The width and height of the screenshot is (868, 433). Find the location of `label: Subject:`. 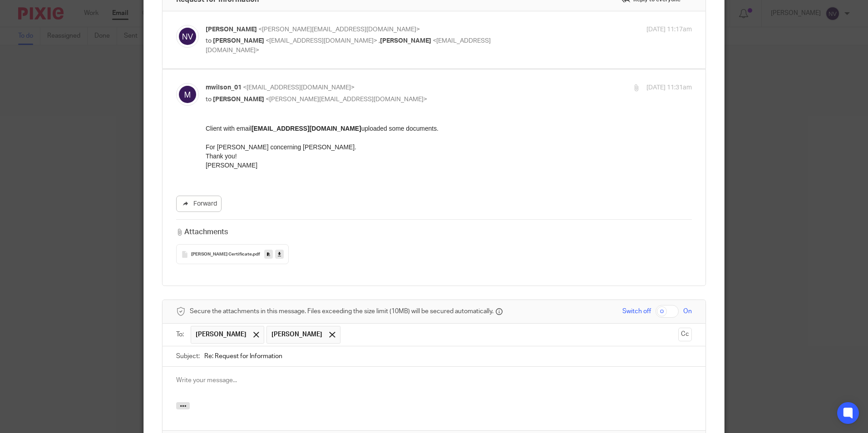

label: Subject: is located at coordinates (188, 356).